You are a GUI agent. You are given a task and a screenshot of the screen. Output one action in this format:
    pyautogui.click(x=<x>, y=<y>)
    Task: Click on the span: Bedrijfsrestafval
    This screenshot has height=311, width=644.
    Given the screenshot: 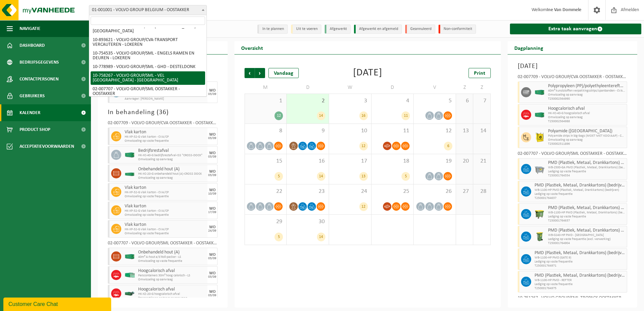 What is the action you would take?
    pyautogui.click(x=172, y=151)
    